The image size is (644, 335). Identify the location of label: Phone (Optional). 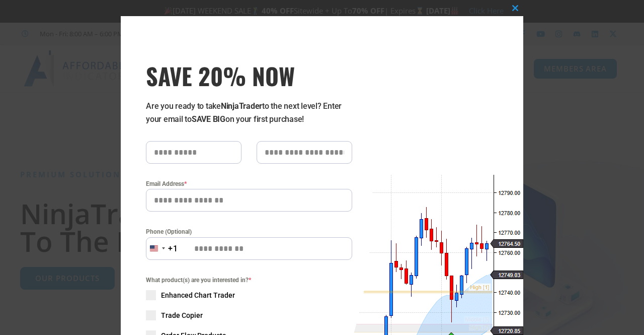
(249, 232).